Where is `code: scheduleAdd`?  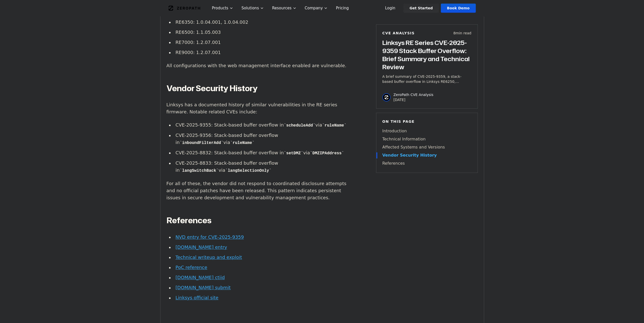 code: scheduleAdd is located at coordinates (300, 126).